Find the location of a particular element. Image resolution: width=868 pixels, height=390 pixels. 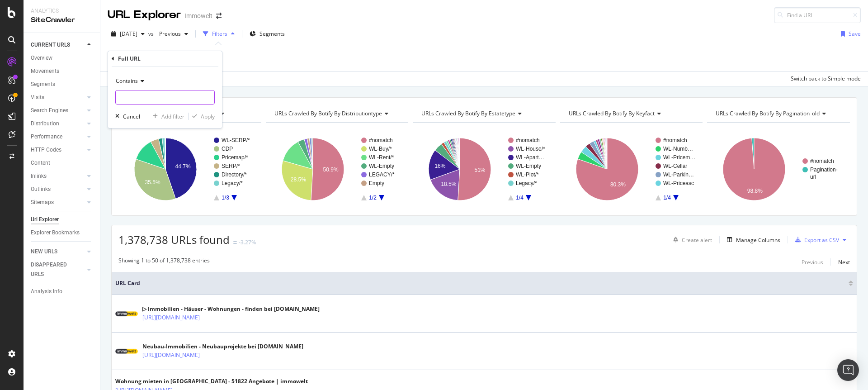

div: Distribution is located at coordinates (45, 124).